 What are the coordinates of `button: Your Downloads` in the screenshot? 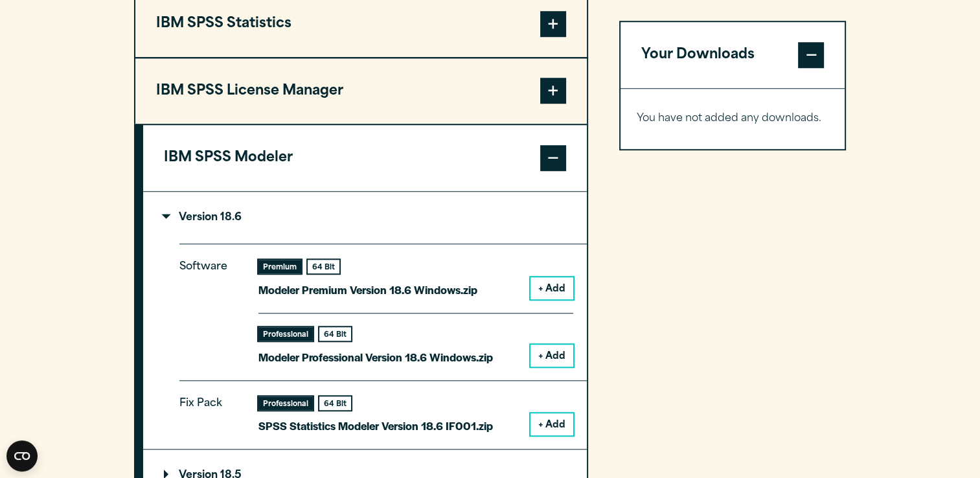 It's located at (733, 55).